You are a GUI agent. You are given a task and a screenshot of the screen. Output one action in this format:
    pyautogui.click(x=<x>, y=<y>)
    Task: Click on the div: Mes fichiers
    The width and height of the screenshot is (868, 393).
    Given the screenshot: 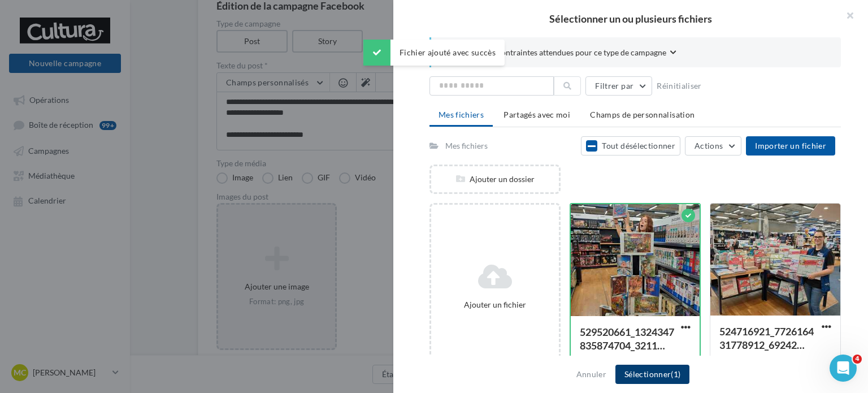 What is the action you would take?
    pyautogui.click(x=466, y=146)
    